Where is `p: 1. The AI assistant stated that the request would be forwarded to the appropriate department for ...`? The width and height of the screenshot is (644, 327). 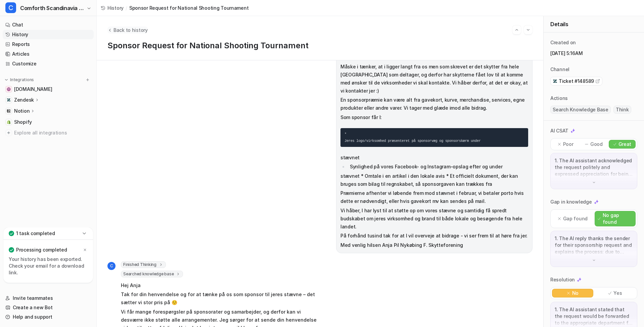
p: 1. The AI assistant stated that the request would be forwarded to the appropriate department for ... is located at coordinates (594, 317).